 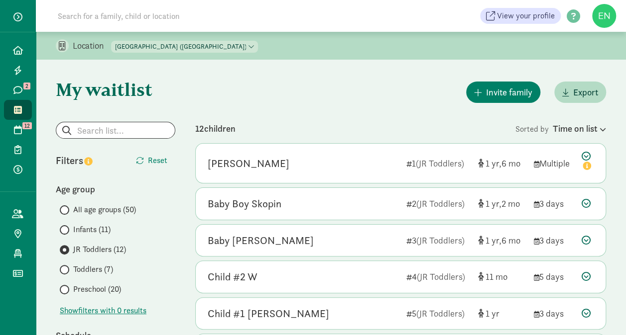 I want to click on span: Export, so click(x=585, y=92).